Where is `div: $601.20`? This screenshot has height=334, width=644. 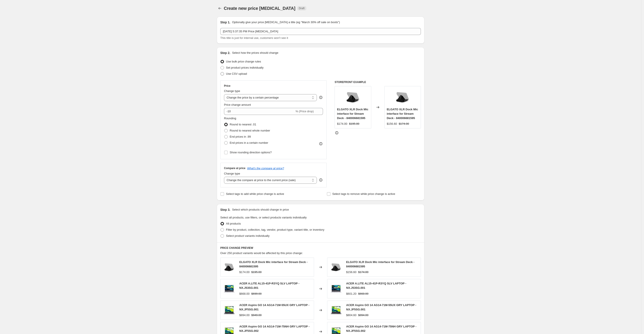 div: $601.20 is located at coordinates (351, 293).